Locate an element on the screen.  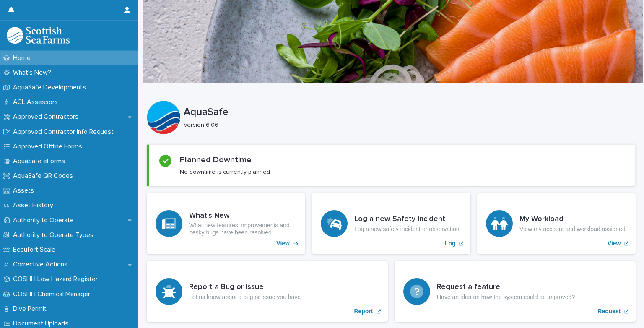
p: Authority to Operate is located at coordinates (45, 220).